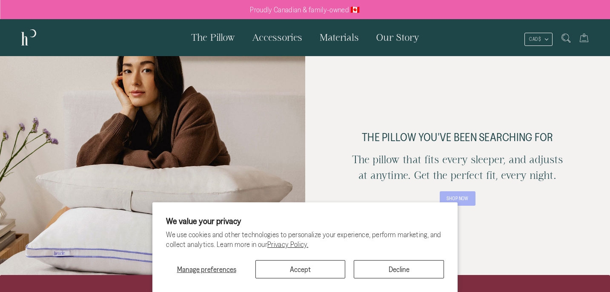 This screenshot has width=610, height=292. What do you see at coordinates (277, 37) in the screenshot?
I see `a: Accessories` at bounding box center [277, 37].